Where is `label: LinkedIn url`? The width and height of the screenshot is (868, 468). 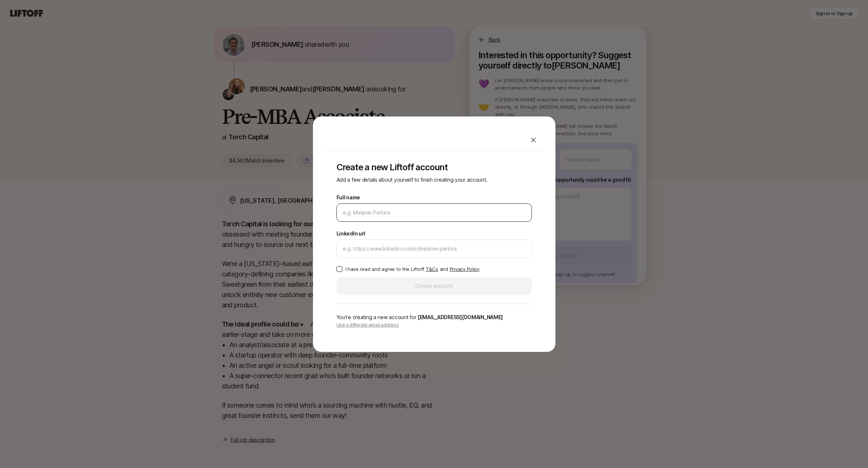
label: LinkedIn url is located at coordinates (351, 233).